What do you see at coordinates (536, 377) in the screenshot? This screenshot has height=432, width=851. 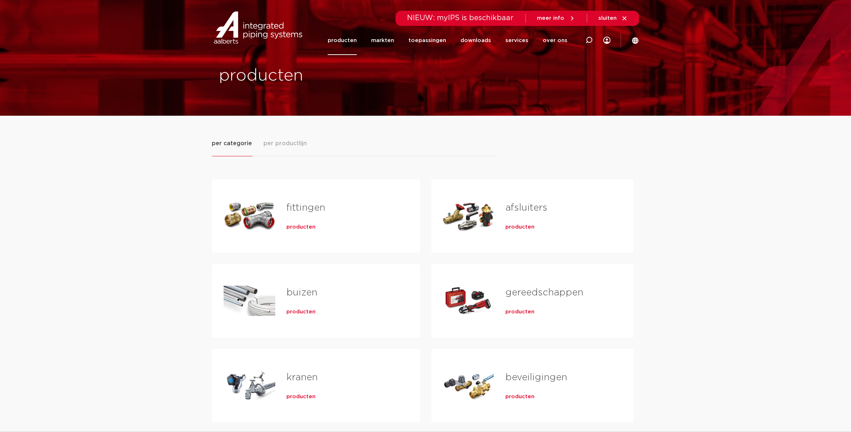 I see `a: beveiligingen` at bounding box center [536, 377].